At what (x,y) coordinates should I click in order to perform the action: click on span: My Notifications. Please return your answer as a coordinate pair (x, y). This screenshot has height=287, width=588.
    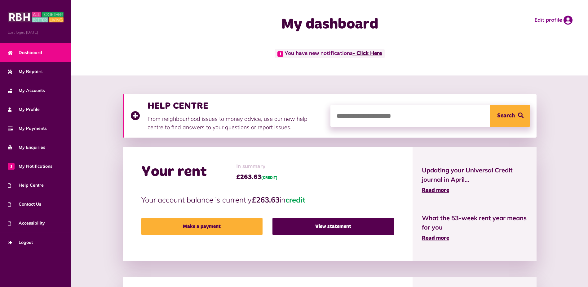
    Looking at the image, I should click on (30, 166).